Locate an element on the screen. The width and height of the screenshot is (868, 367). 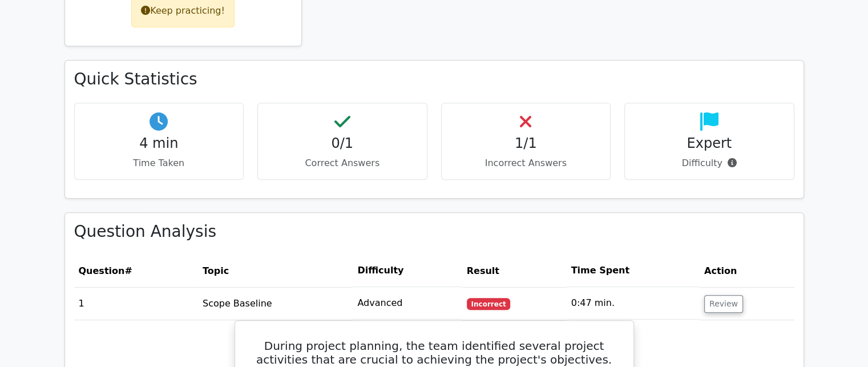
h4: Expert is located at coordinates (710, 144).